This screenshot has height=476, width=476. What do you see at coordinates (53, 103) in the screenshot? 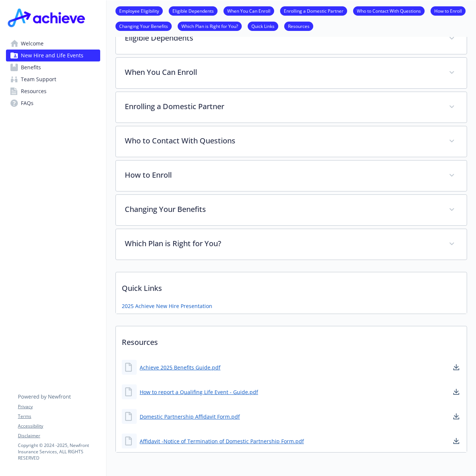
I see `a: FAQs` at bounding box center [53, 103].